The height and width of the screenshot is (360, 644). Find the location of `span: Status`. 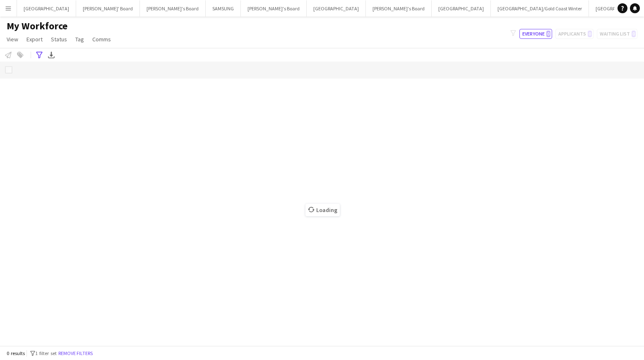

span: Status is located at coordinates (59, 39).